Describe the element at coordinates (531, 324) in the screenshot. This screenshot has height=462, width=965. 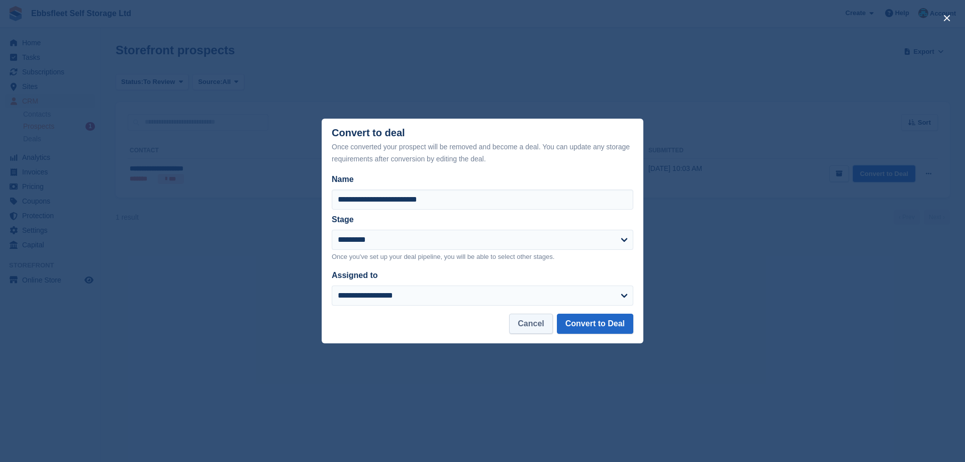
I see `button: Cancel` at that location.